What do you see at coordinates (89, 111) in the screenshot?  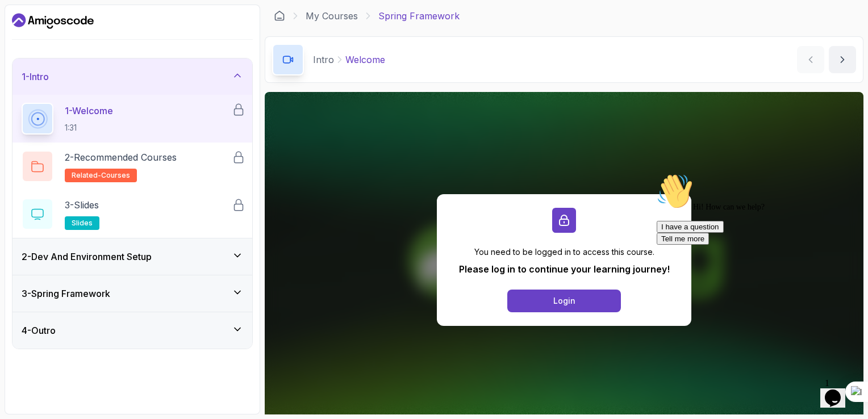 I see `p: 1 - Welcome` at bounding box center [89, 111].